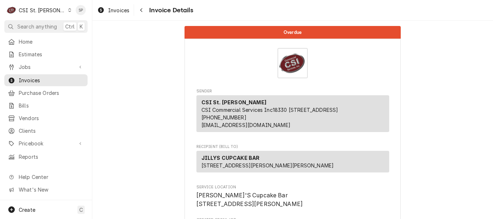  I want to click on a: Go to Help Center, so click(46, 176).